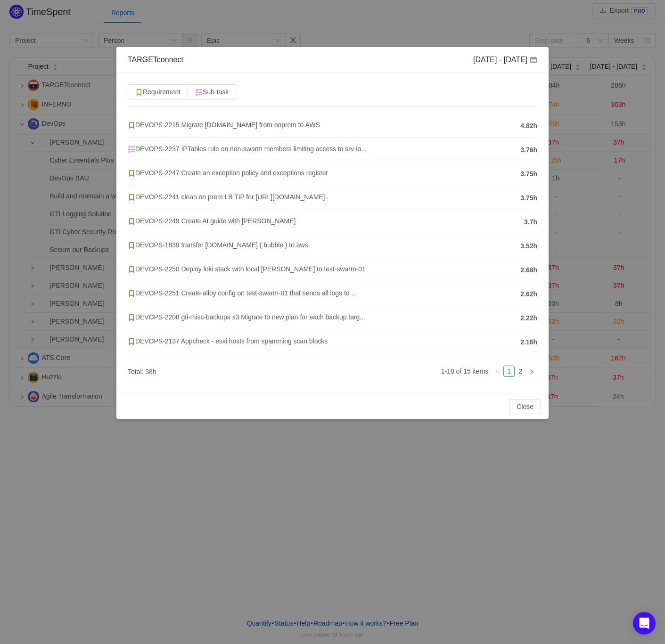 This screenshot has width=665, height=644. Describe the element at coordinates (228, 341) in the screenshot. I see `span: DEVOPS-2137 Appcheck - esxi hosts from spamming scan blocks` at that location.